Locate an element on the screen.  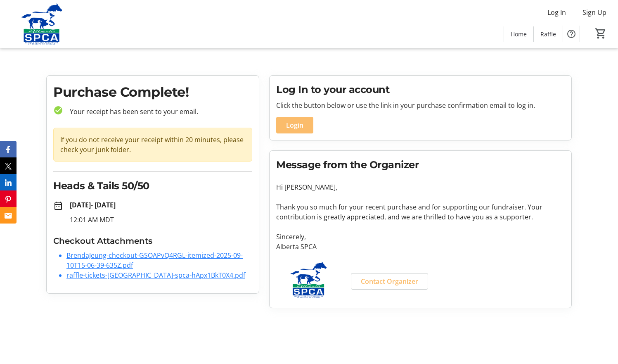
p: Alberta SPCA is located at coordinates (420, 246).